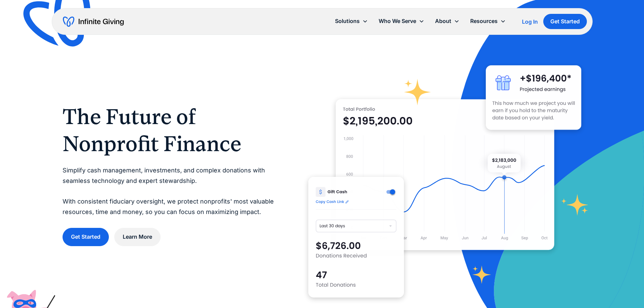  Describe the element at coordinates (137, 236) in the screenshot. I see `a: Learn More` at that location.